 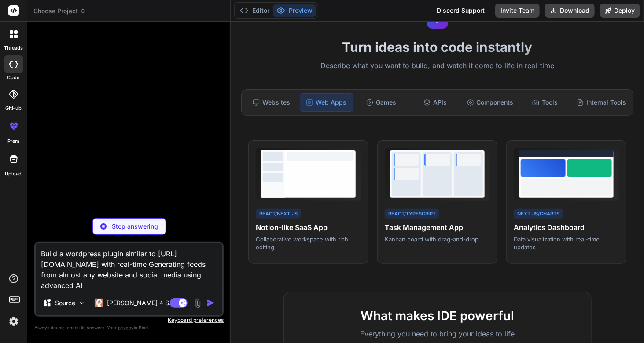 What do you see at coordinates (271, 102) in the screenshot?
I see `div: Websites` at bounding box center [271, 102].